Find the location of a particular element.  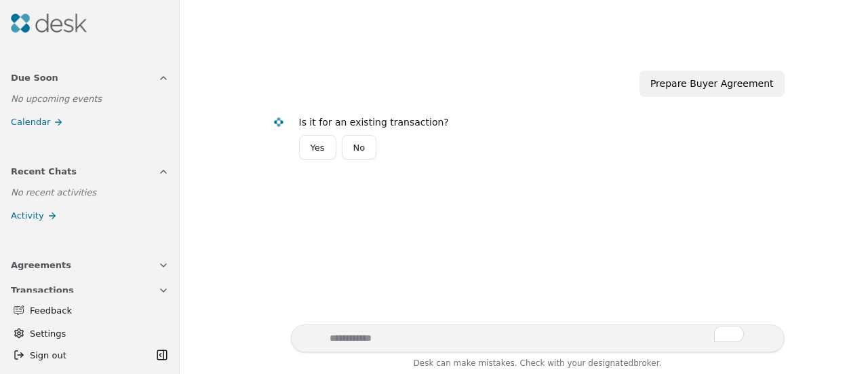

div: Desk can make mistakes. Check with your broker. is located at coordinates (538, 365).